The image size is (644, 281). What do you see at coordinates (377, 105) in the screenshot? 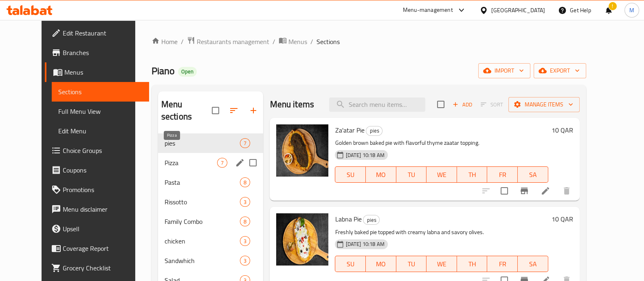
I see `input: search` at bounding box center [377, 105].